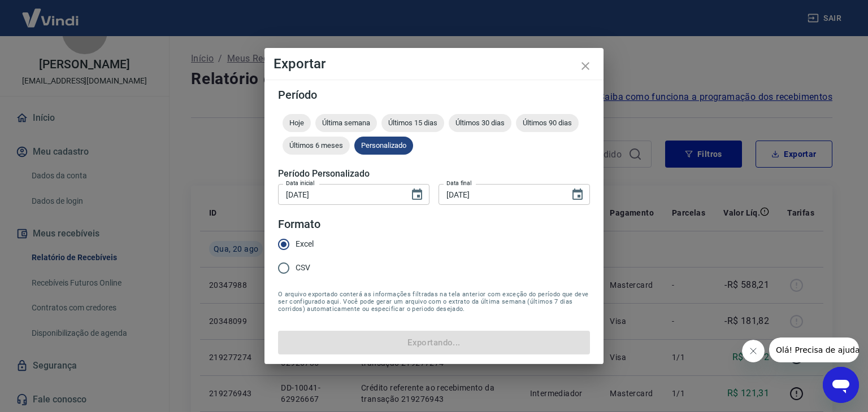  What do you see at coordinates (297, 123) in the screenshot?
I see `div: Hoje` at bounding box center [297, 123].